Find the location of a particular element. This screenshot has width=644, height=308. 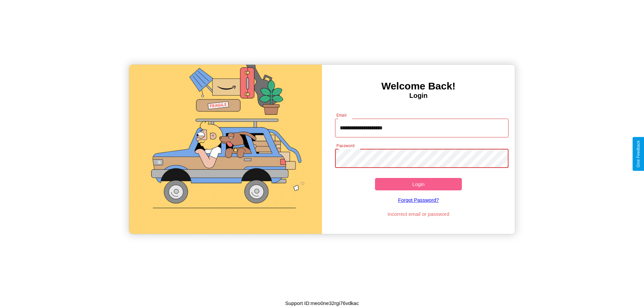

h3: Welcome Back! is located at coordinates (418, 86).